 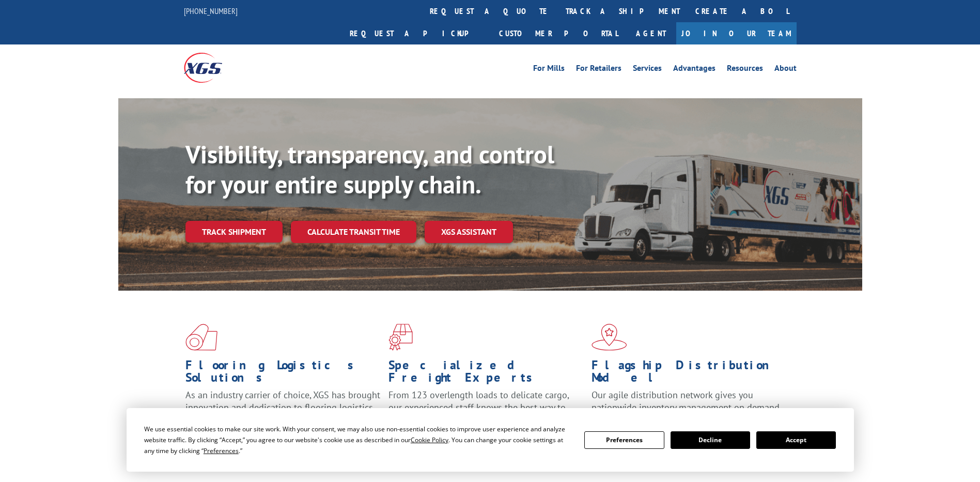 I want to click on div: We use essential cookies to make our site work. With your consent, we may also use non-essential ..., so click(x=358, y=440).